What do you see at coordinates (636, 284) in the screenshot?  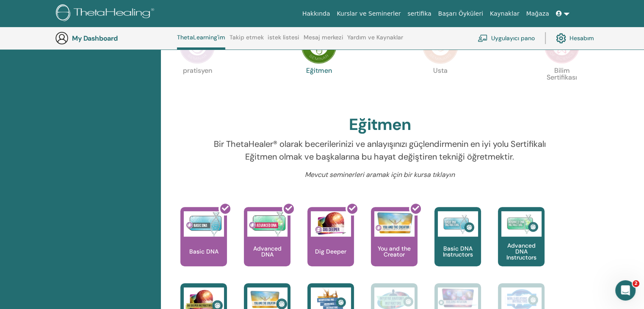 I see `span: 2` at bounding box center [636, 284].